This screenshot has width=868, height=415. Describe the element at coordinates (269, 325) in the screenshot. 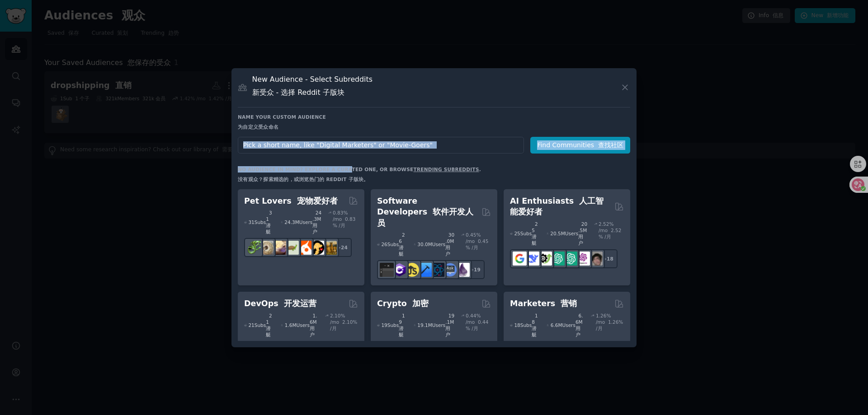

I see `font: 21 潜艇` at that location.